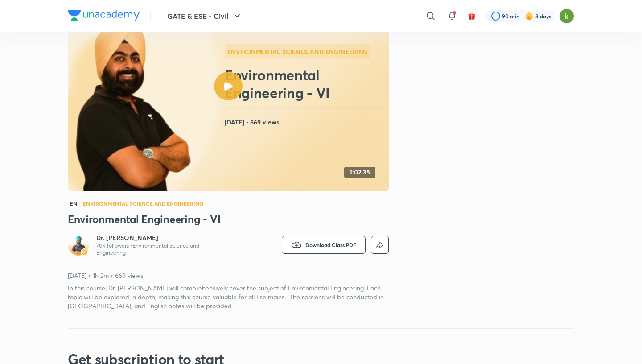 The width and height of the screenshot is (642, 364). I want to click on a: Avatarbadge, so click(78, 245).